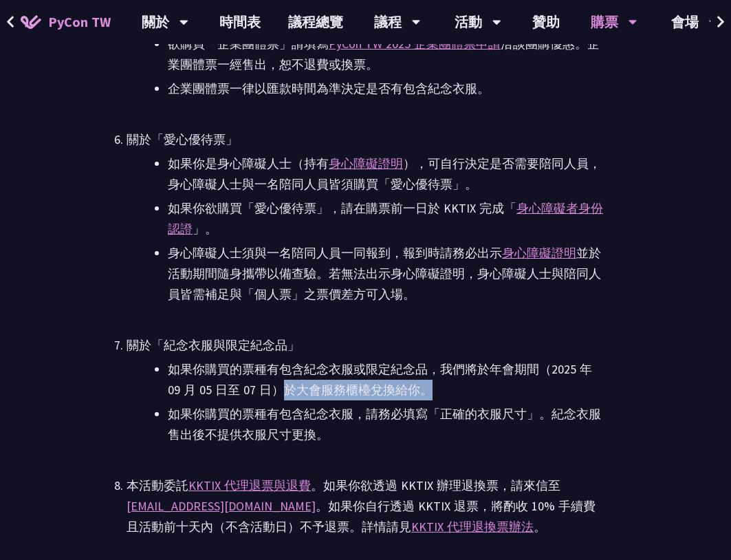 The image size is (731, 560). I want to click on li: 如果你是身心障礙人士（持有 ），可自行決定是否需要陪同人員，身心障礙人士與一名陪同人員皆須購買「愛心優待票」。, so click(386, 174).